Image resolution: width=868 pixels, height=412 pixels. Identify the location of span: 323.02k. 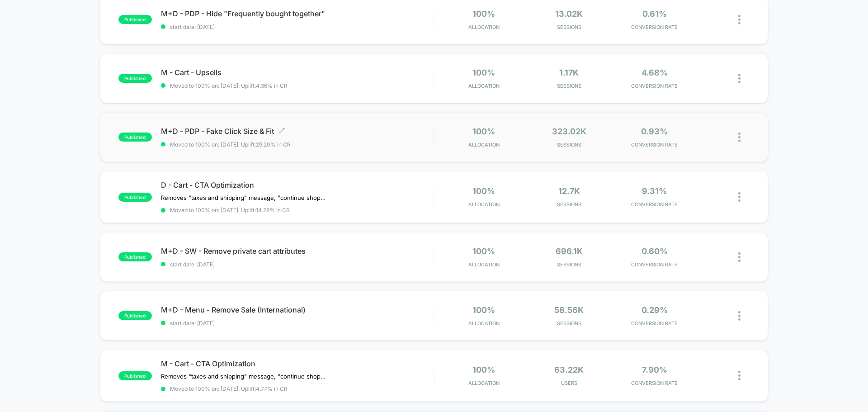
(569, 131).